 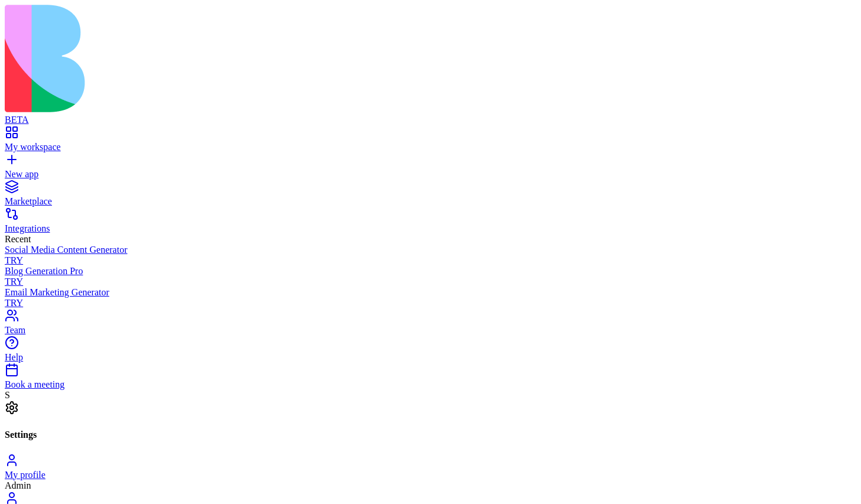 I want to click on div: Marketplace, so click(x=430, y=201).